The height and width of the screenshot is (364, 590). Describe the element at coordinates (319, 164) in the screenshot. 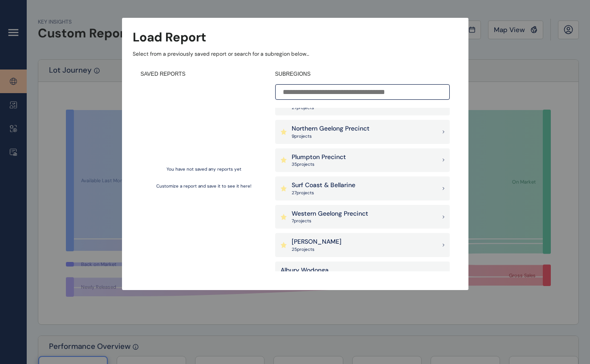

I see `p: 35 project s` at that location.